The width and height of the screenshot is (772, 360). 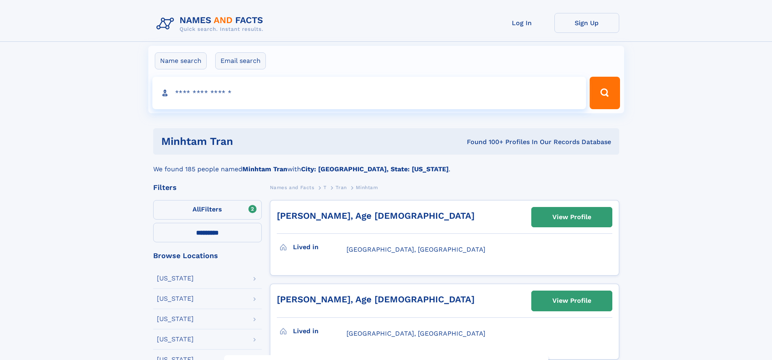 What do you see at coordinates (208, 187) in the screenshot?
I see `div: Filters` at bounding box center [208, 187].